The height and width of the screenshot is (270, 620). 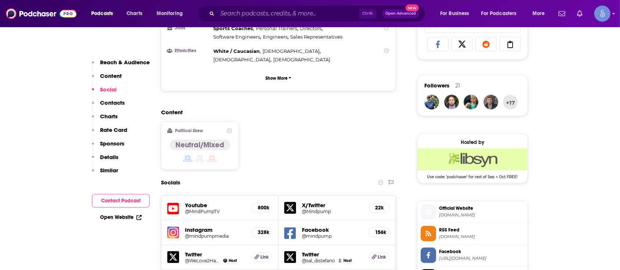 What do you see at coordinates (510, 44) in the screenshot?
I see `a: Copy Link` at bounding box center [510, 44].